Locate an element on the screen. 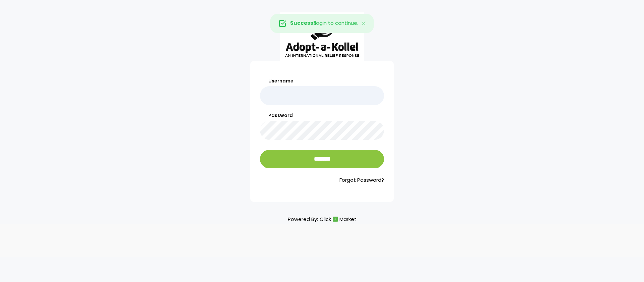 The width and height of the screenshot is (644, 282). label: Username is located at coordinates (322, 80).